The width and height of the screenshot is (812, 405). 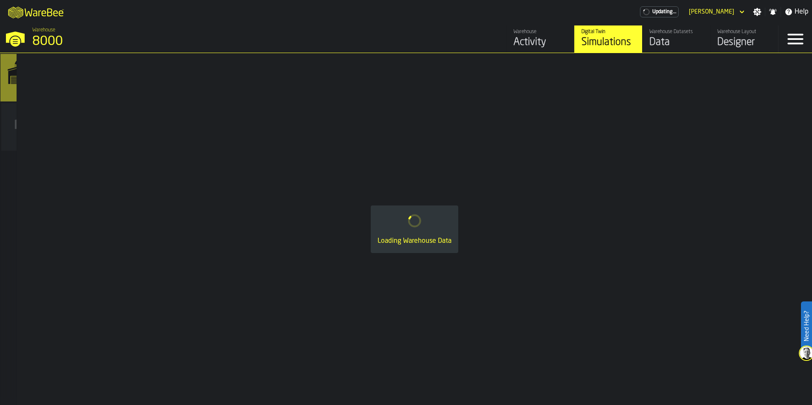 I want to click on label: button-toggle-Menu, so click(x=795, y=39).